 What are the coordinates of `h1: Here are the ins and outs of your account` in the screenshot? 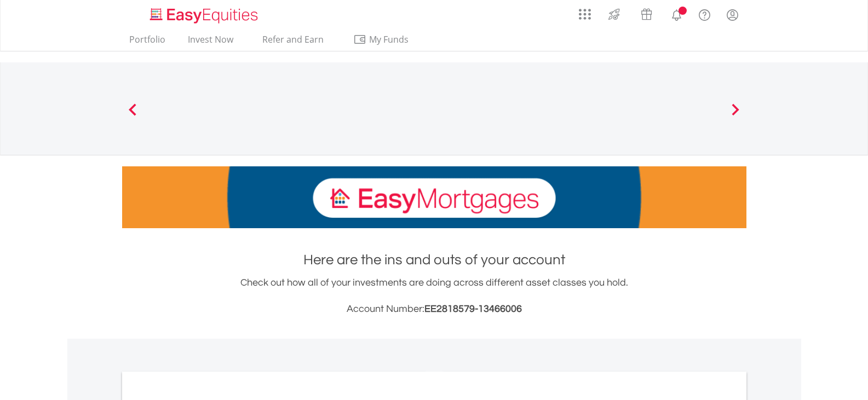 It's located at (434, 260).